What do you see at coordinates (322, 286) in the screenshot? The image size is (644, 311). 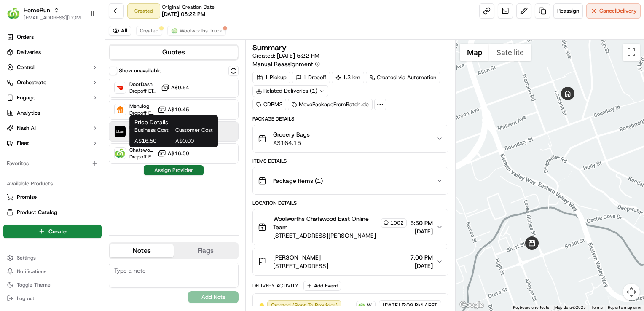 I see `button: Add Event` at bounding box center [322, 286].